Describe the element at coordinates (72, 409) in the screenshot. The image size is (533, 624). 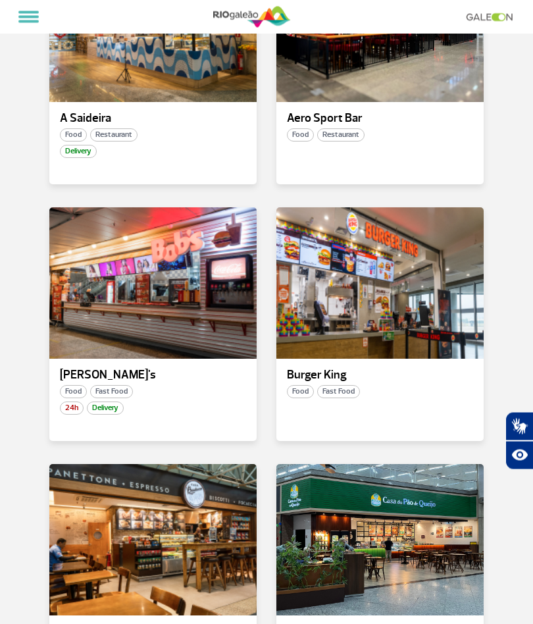
I see `span: 24h` at that location.